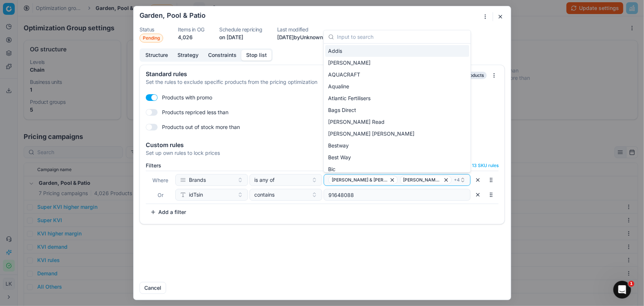  Describe the element at coordinates (197, 180) in the screenshot. I see `span: Brands` at that location.